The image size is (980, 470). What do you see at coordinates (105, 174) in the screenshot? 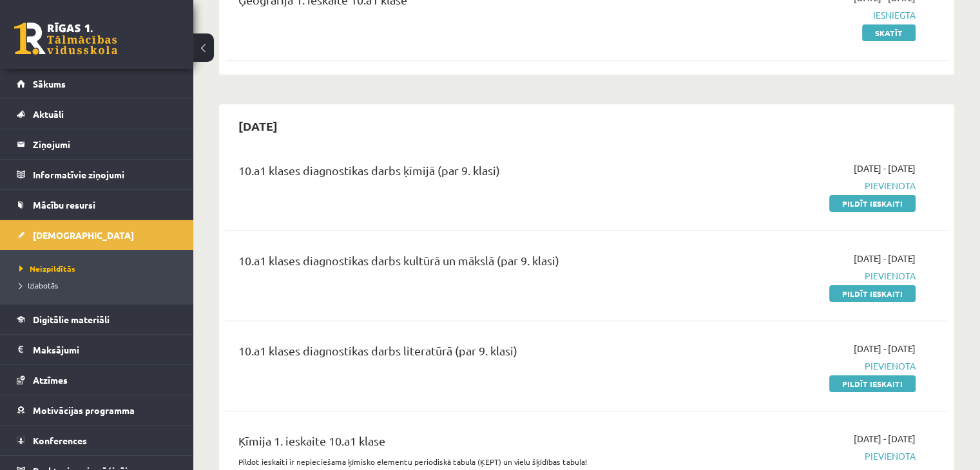
I see `legend: Informatīvie ziņojumi` at bounding box center [105, 174].